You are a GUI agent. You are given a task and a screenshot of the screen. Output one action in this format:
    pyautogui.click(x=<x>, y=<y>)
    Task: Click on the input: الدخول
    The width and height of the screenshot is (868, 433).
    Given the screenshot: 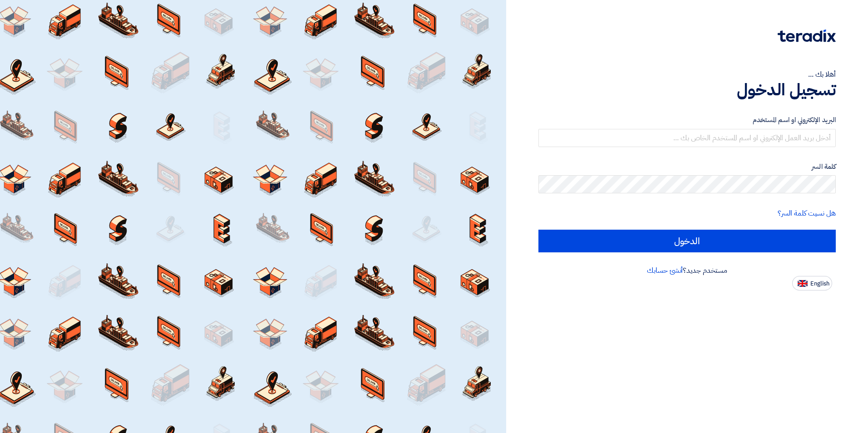 What is the action you would take?
    pyautogui.click(x=687, y=241)
    